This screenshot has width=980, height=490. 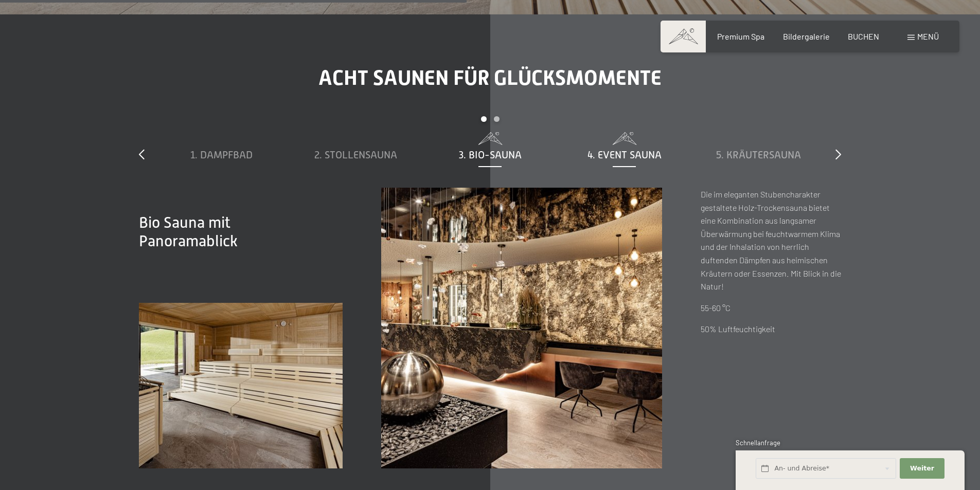 I want to click on div: Carousel Page 2, so click(x=497, y=119).